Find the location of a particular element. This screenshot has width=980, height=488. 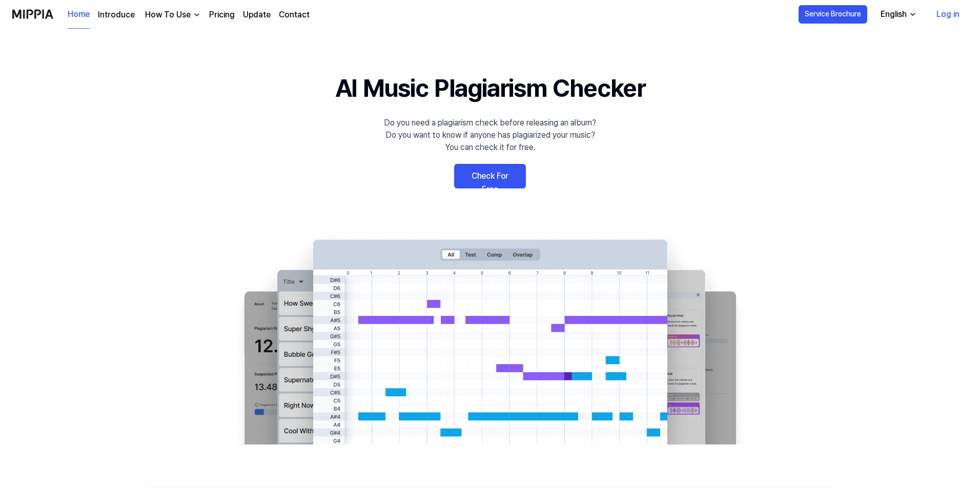

img: down is located at coordinates (197, 15).